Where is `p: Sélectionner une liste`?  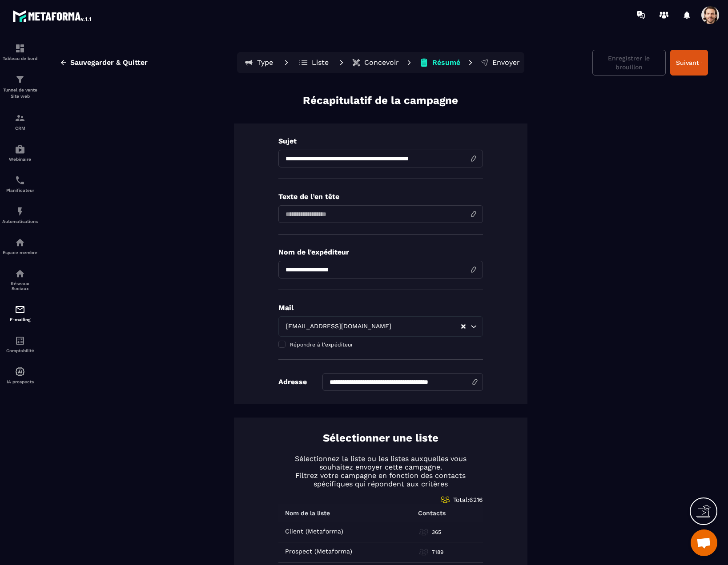 p: Sélectionner une liste is located at coordinates (381, 438).